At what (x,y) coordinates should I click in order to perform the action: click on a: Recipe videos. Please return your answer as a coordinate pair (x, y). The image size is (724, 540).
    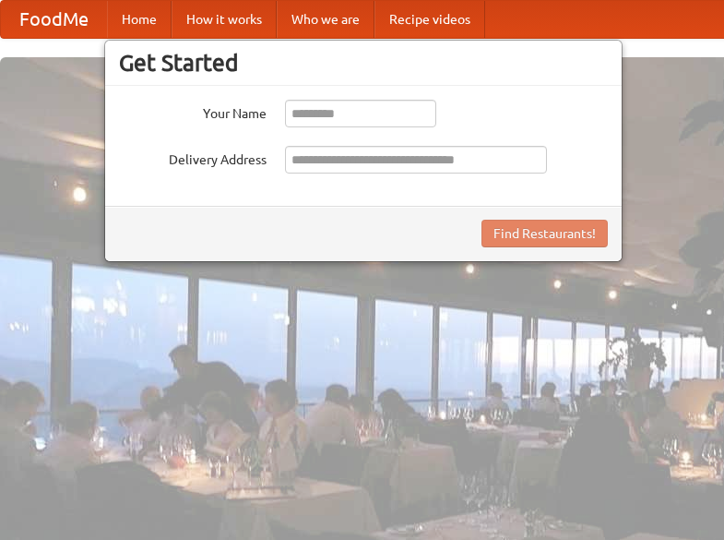
    Looking at the image, I should click on (430, 19).